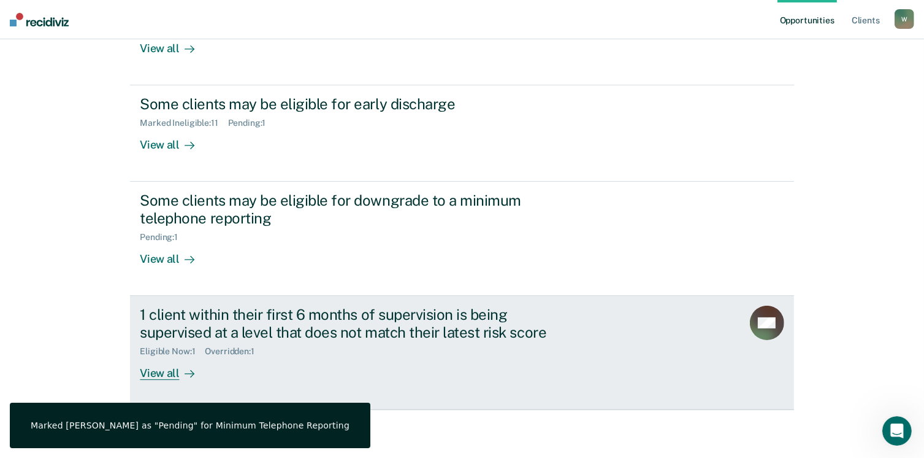  What do you see at coordinates (183, 123) in the screenshot?
I see `div: Marked Ineligible : 11` at bounding box center [183, 123].